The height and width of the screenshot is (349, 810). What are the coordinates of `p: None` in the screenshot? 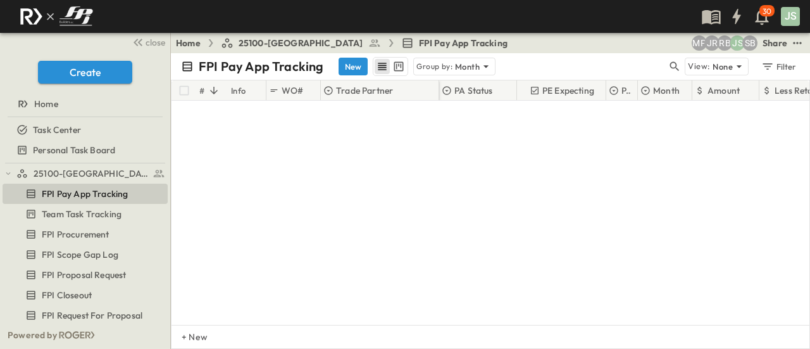 It's located at (722, 66).